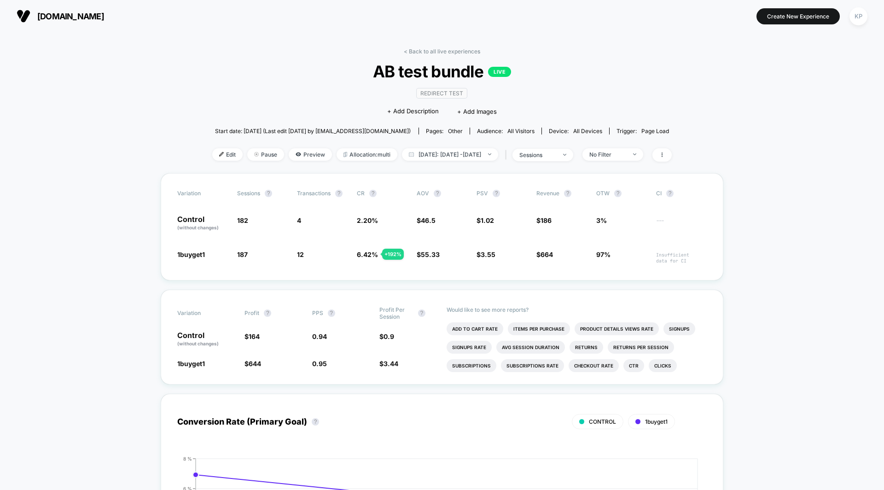  Describe the element at coordinates (310, 154) in the screenshot. I see `span: Preview` at that location.